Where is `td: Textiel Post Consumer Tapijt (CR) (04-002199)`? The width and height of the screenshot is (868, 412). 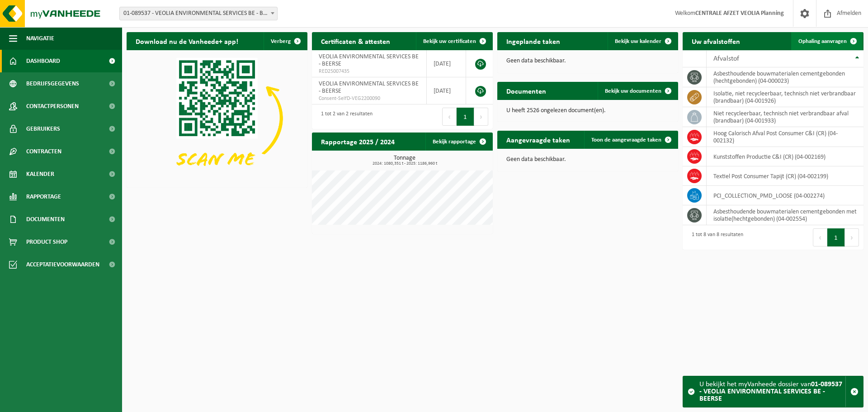
td: Textiel Post Consumer Tapijt (CR) (04-002199) is located at coordinates (785, 176).